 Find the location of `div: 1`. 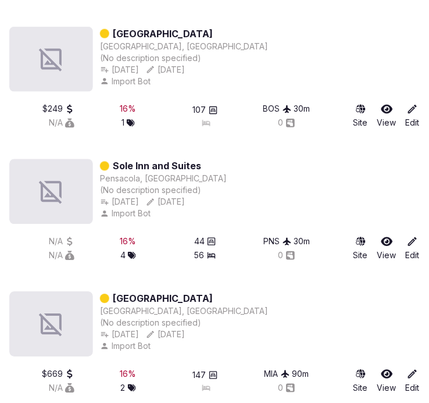

div: 1 is located at coordinates (128, 123).